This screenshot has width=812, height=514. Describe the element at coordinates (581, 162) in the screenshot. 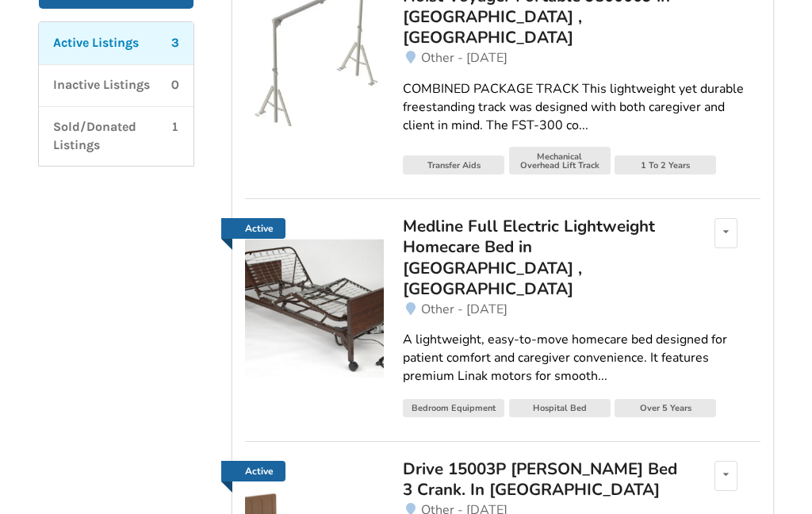

I see `a: Transfer AidsMechanical Overhead Lift Track1 To 2 Years` at that location.